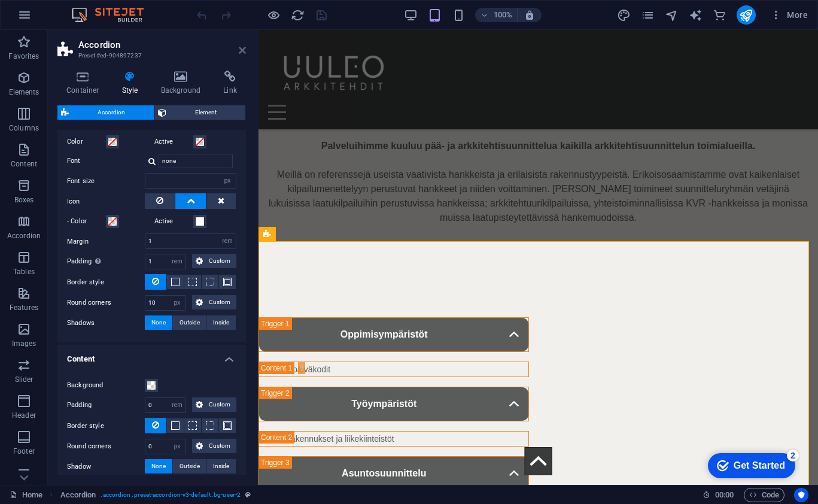 Image resolution: width=818 pixels, height=504 pixels. Describe the element at coordinates (801, 495) in the screenshot. I see `button: Usercentrics` at that location.